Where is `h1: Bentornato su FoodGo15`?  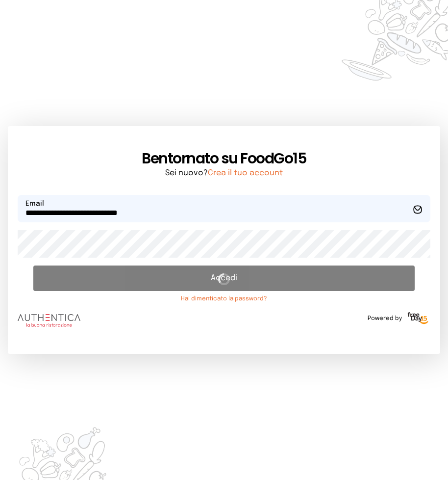 h1: Bentornato su FoodGo15 is located at coordinates (224, 158).